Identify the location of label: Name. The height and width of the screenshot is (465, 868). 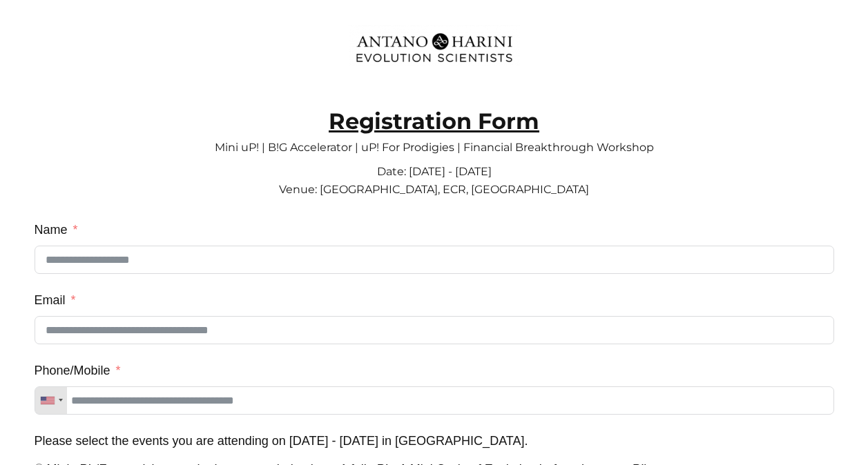
(56, 230).